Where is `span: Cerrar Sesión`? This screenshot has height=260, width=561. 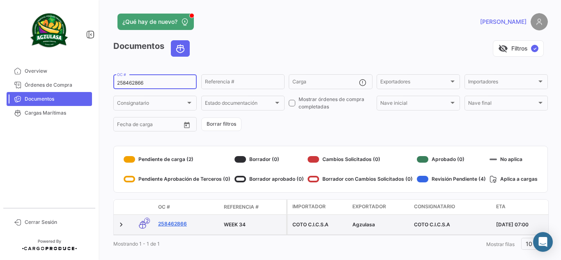
span: Cerrar Sesión is located at coordinates (57, 222).